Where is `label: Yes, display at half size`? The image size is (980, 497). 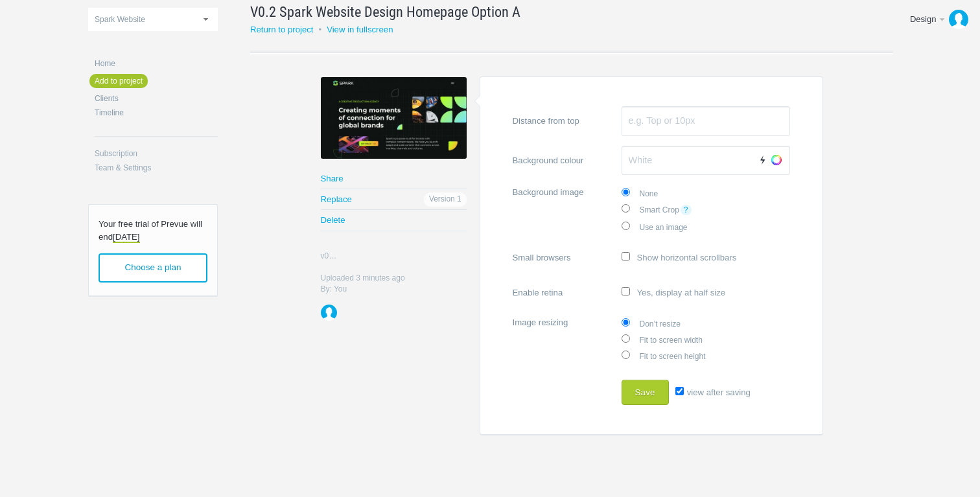
label: Yes, display at half size is located at coordinates (652, 292).